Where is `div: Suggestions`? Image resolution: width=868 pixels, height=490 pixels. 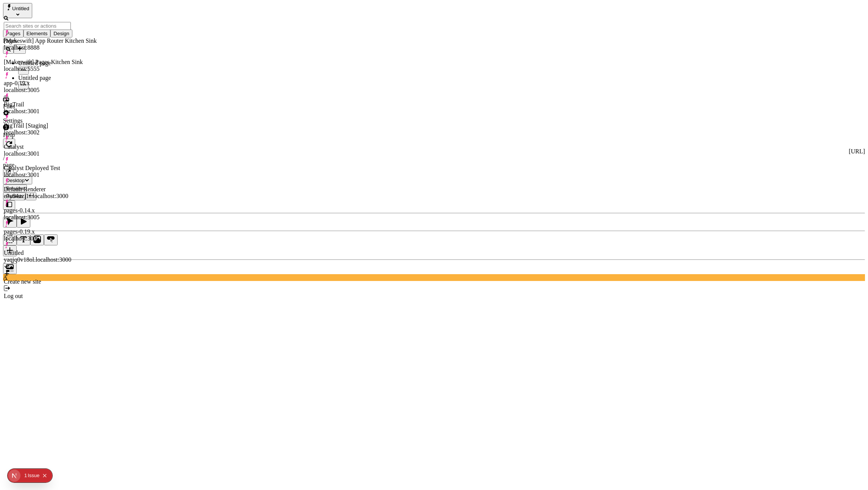 div: Suggestions is located at coordinates (50, 164).